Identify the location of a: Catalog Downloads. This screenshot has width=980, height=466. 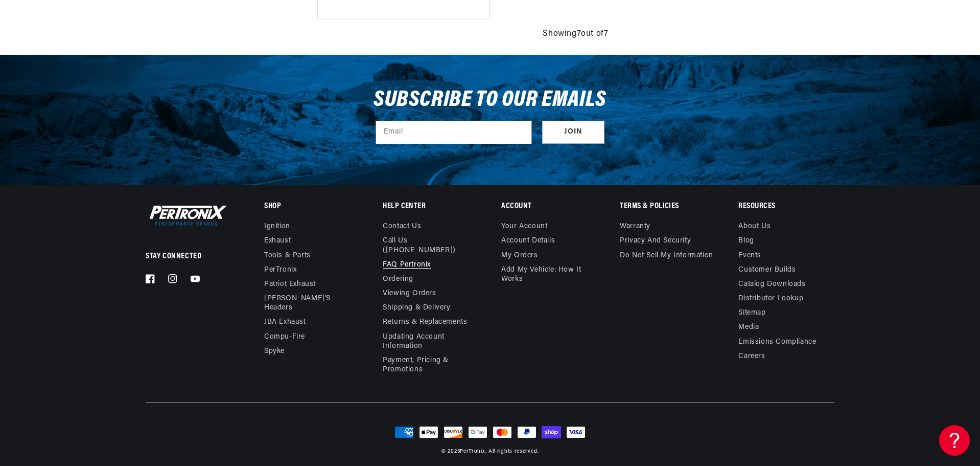
(772, 284).